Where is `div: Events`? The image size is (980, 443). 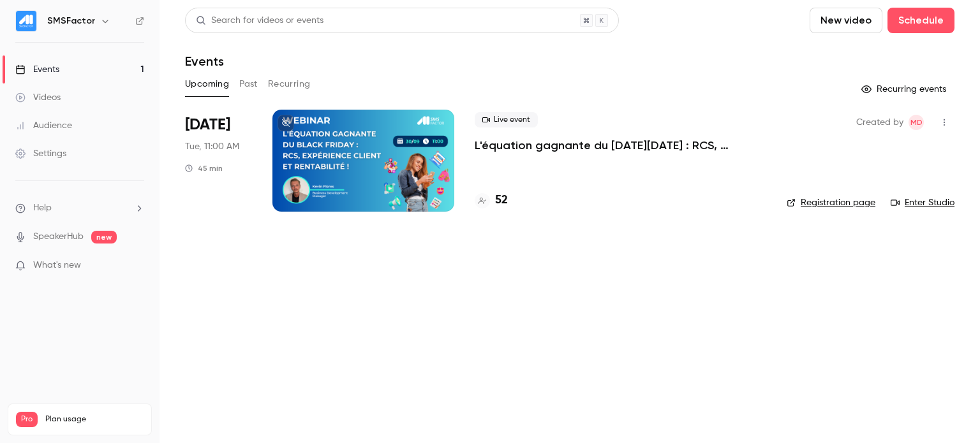
div: Events is located at coordinates (37, 69).